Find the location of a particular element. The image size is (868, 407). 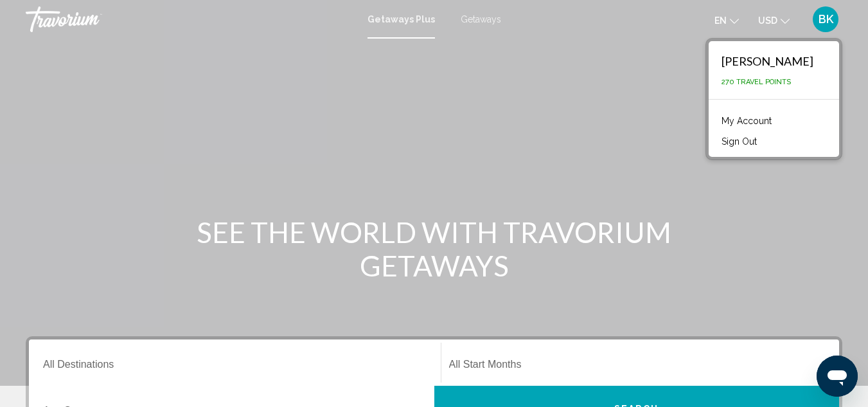

span: BK is located at coordinates (826, 20).